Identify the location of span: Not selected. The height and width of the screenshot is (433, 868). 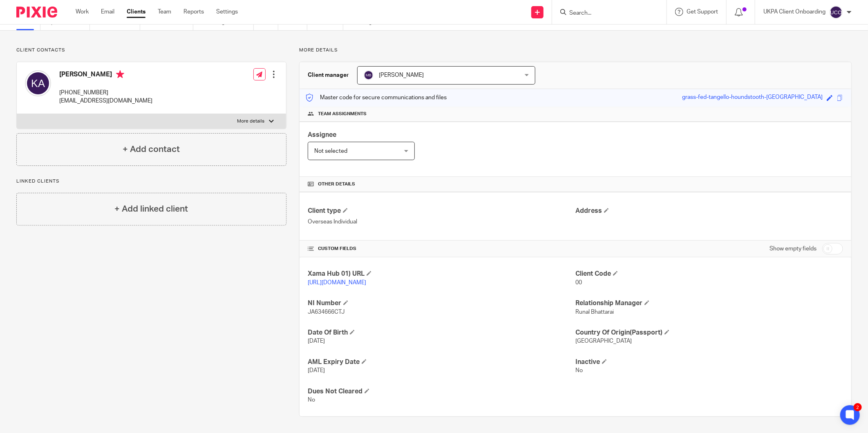
(331, 151).